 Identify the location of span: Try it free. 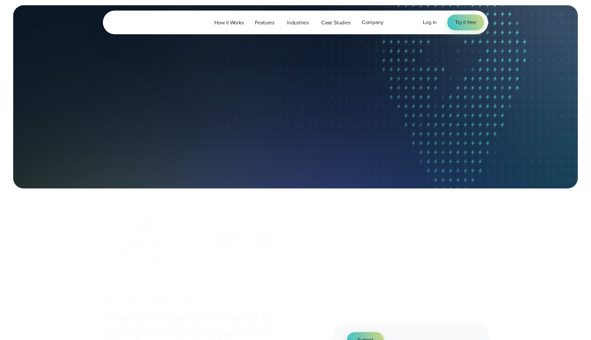
(466, 22).